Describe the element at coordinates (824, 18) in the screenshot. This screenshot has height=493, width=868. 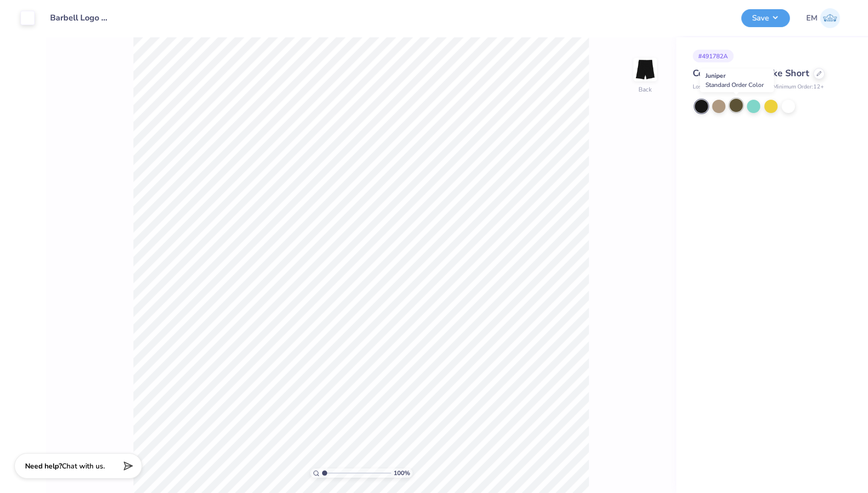
I see `a: EM` at that location.